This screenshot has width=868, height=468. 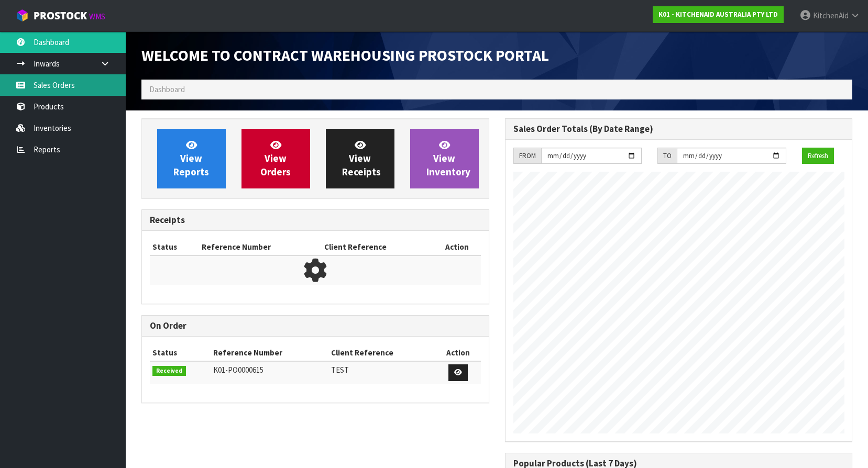 What do you see at coordinates (22, 15) in the screenshot?
I see `img: cube-alt.png` at bounding box center [22, 15].